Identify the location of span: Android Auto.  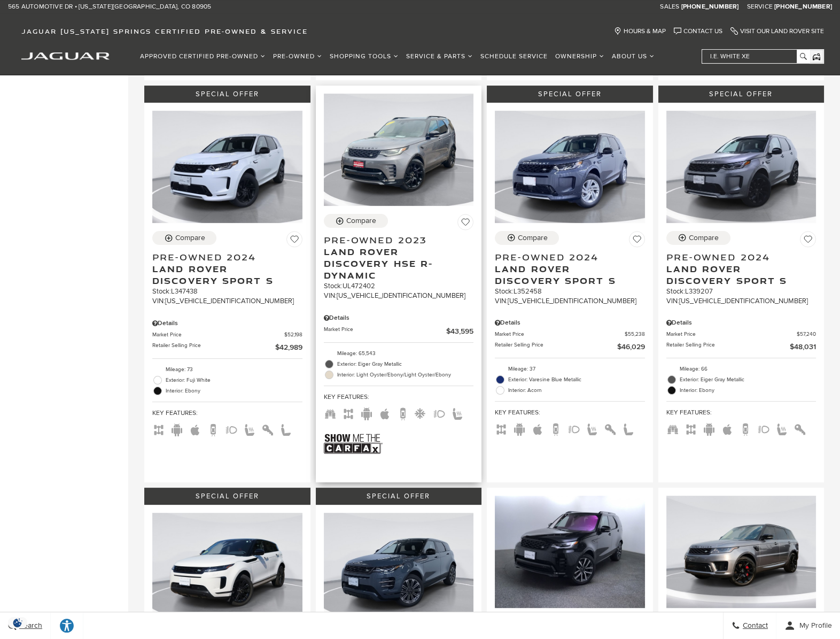
(709, 428).